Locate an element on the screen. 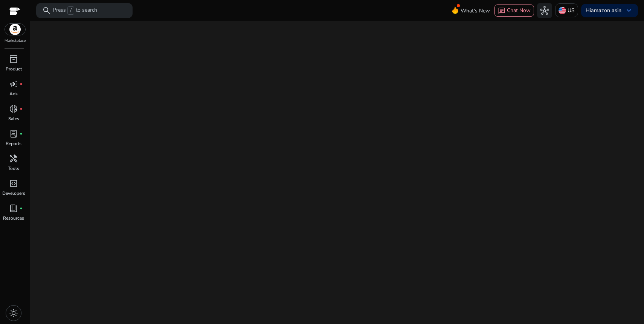 Image resolution: width=644 pixels, height=324 pixels. span: code_blocks is located at coordinates (13, 184).